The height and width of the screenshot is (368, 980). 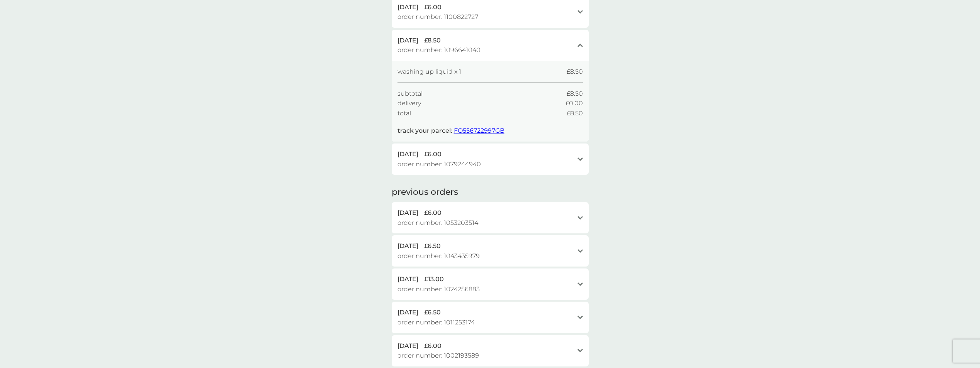 I want to click on span: order number: 1002193589, so click(x=438, y=356).